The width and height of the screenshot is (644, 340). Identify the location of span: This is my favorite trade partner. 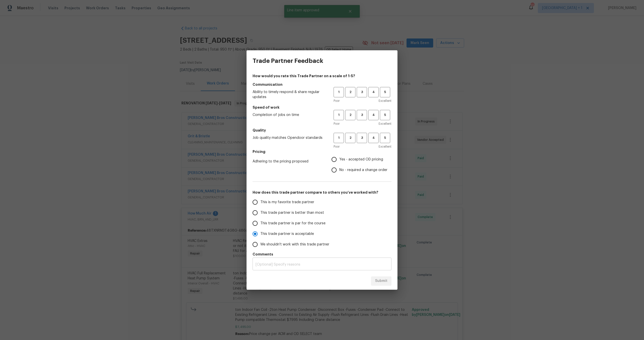
(287, 202).